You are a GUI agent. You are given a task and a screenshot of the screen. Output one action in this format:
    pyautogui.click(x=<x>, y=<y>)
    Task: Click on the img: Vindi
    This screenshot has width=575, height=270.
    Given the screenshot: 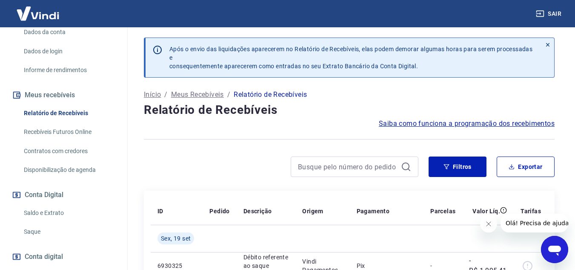 What is the action you would take?
    pyautogui.click(x=38, y=13)
    